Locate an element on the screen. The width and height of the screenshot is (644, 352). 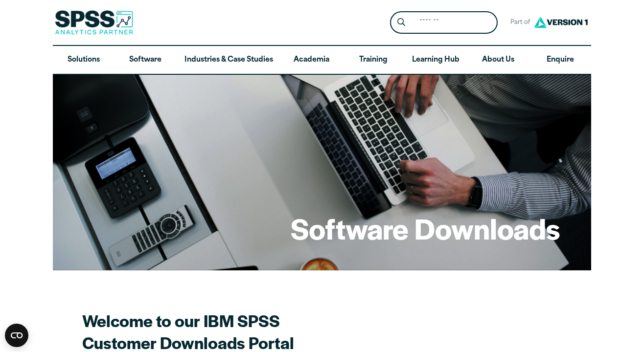
a: Software is located at coordinates (145, 60).